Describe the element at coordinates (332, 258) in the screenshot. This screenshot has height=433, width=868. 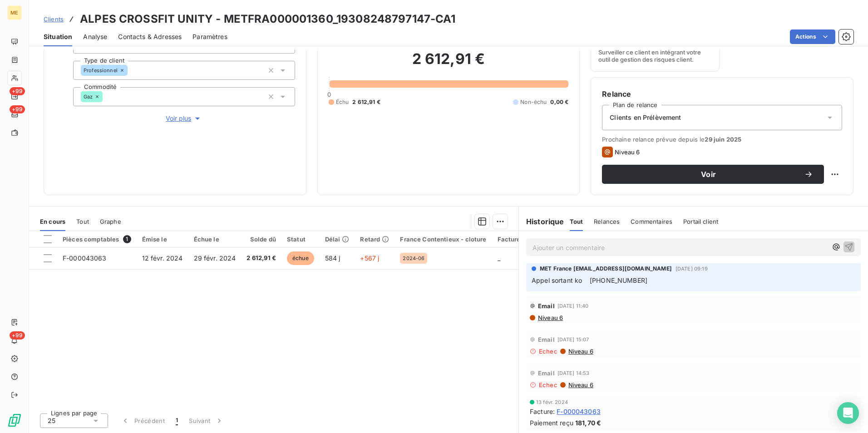
I see `span: 584 j` at that location.